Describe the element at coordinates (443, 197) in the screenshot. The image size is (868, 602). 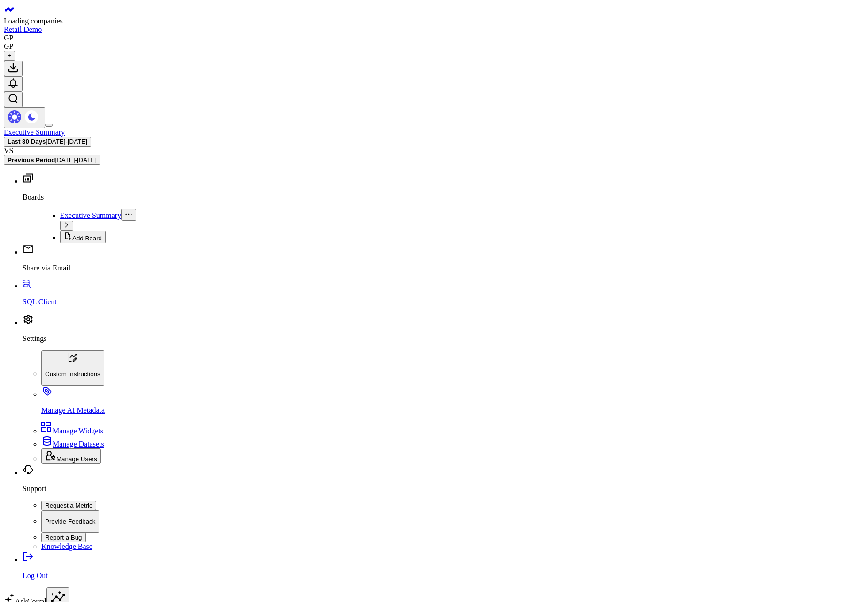
I see `p: Boards` at that location.